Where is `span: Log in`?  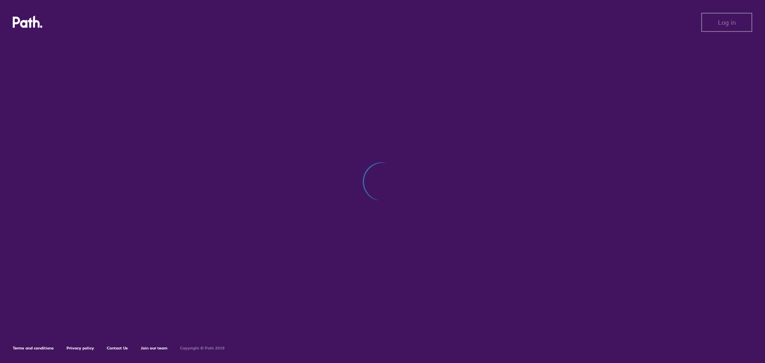
span: Log in is located at coordinates (727, 22).